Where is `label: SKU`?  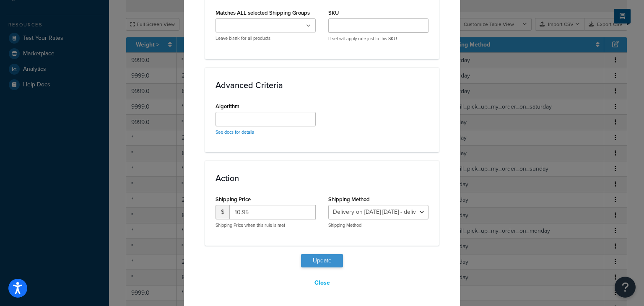 label: SKU is located at coordinates (333, 13).